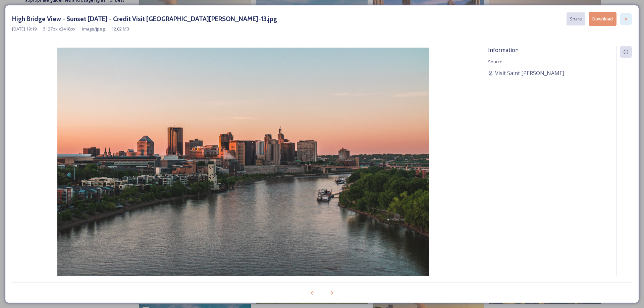 The height and width of the screenshot is (308, 644). I want to click on span: 5127 px x 3418 px, so click(60, 29).